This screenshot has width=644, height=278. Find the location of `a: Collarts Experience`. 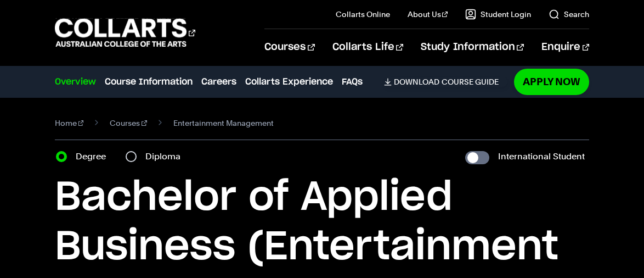

a: Collarts Experience is located at coordinates (289, 82).